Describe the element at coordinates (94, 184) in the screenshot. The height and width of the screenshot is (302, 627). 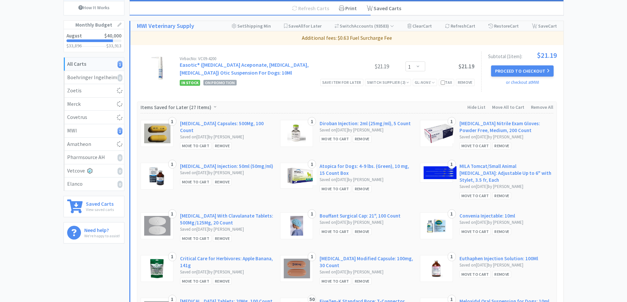
I see `div: Elanco` at that location.